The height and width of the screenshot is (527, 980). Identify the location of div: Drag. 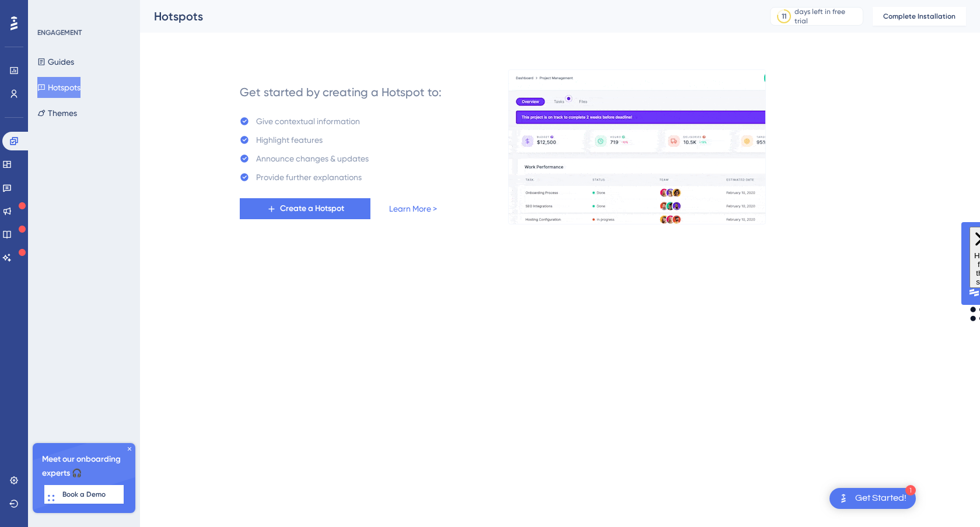
(51, 500).